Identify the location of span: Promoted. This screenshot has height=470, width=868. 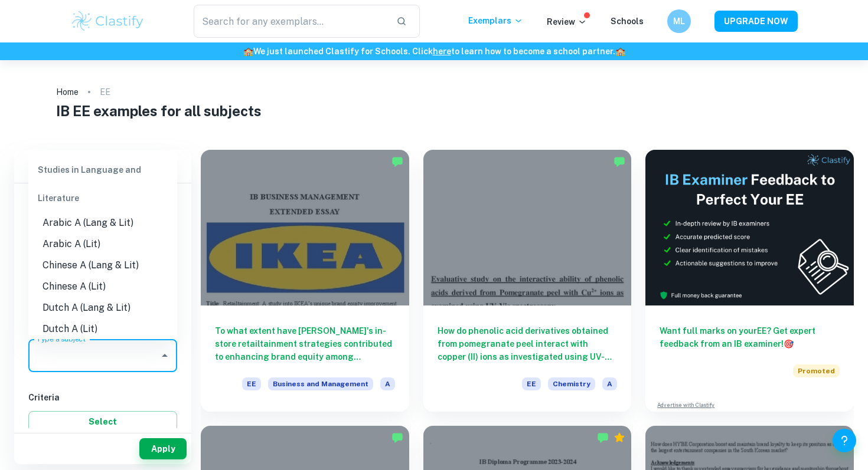
(815, 371).